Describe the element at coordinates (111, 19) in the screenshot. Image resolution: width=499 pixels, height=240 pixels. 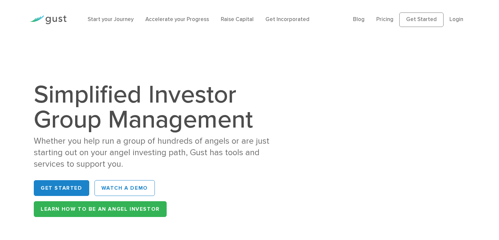
I see `a: Start your Journey` at that location.